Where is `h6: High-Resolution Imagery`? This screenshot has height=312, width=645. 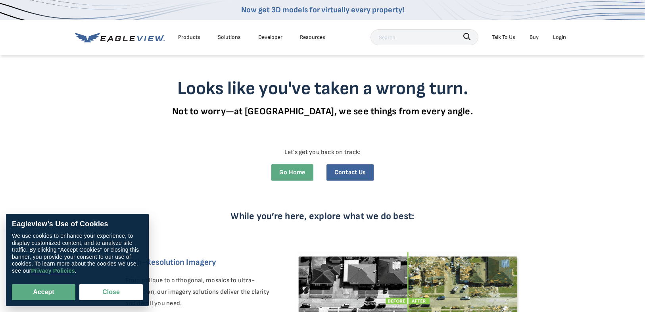
h6: High-Resolution Imagery is located at coordinates (202, 262).